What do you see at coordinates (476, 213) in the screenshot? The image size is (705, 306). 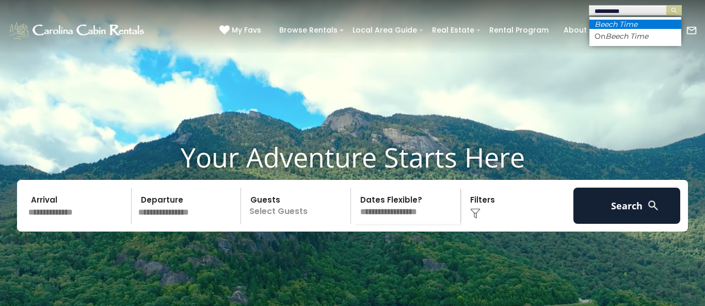 I see `img: filter--v1.png` at bounding box center [476, 213].